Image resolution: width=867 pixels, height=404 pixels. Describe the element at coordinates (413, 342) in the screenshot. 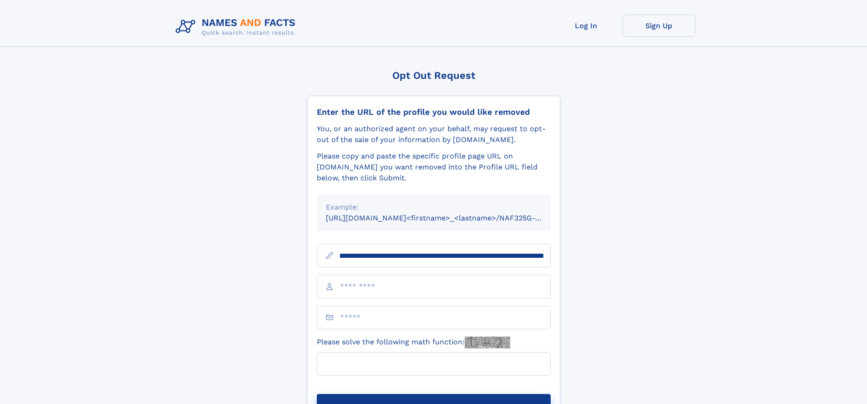

I see `label: Please solve the following math function:` at that location.